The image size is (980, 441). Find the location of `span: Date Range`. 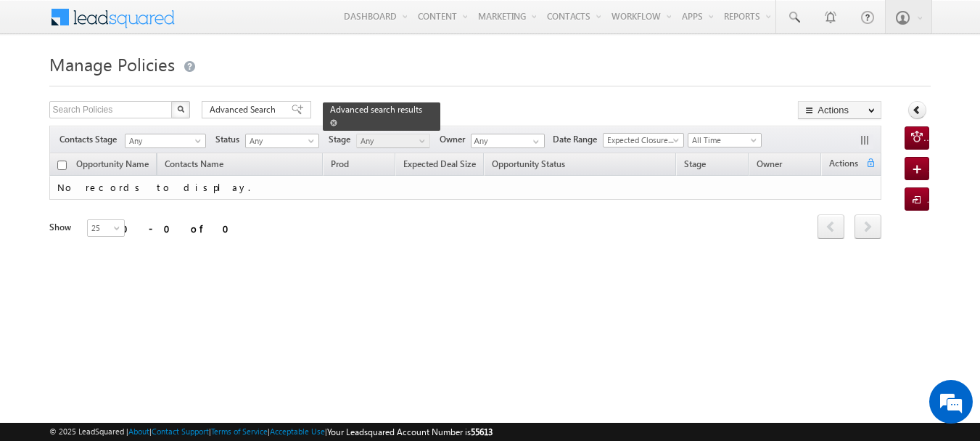

span: Date Range is located at coordinates (577, 139).